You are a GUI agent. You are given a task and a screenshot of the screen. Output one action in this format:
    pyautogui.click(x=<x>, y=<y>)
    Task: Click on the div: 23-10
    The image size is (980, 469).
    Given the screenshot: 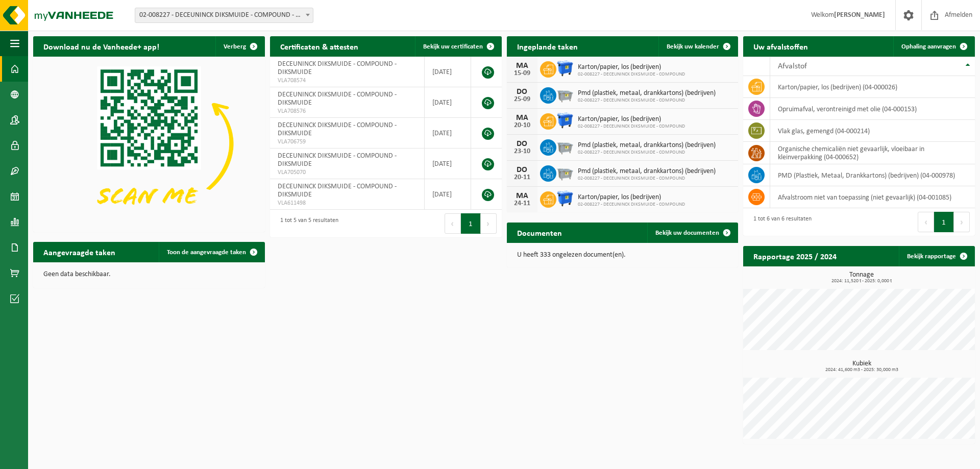 What is the action you would take?
    pyautogui.click(x=522, y=151)
    